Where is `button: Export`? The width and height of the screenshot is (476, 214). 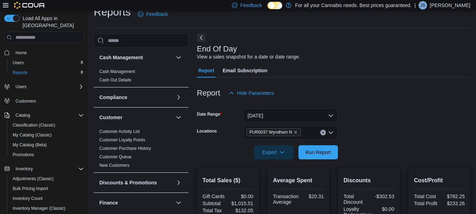
button: Export is located at coordinates (274, 152).